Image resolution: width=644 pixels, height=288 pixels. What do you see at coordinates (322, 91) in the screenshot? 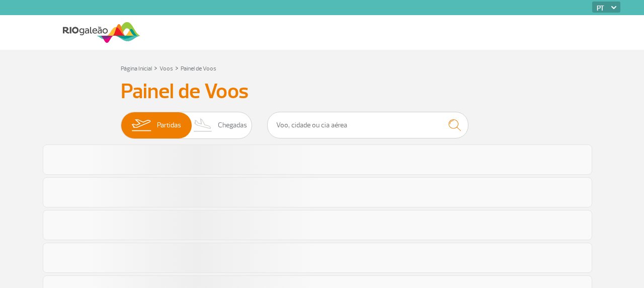
I see `h3: Painel de Voos` at bounding box center [322, 91].